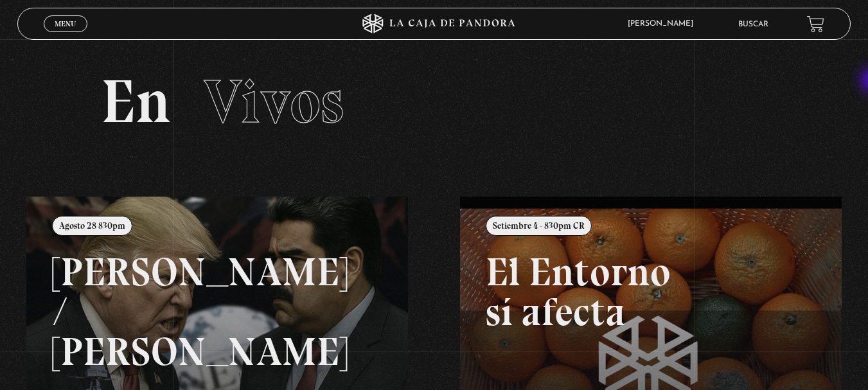 This screenshot has height=390, width=868. Describe the element at coordinates (65, 35) in the screenshot. I see `span: Cerrar` at that location.